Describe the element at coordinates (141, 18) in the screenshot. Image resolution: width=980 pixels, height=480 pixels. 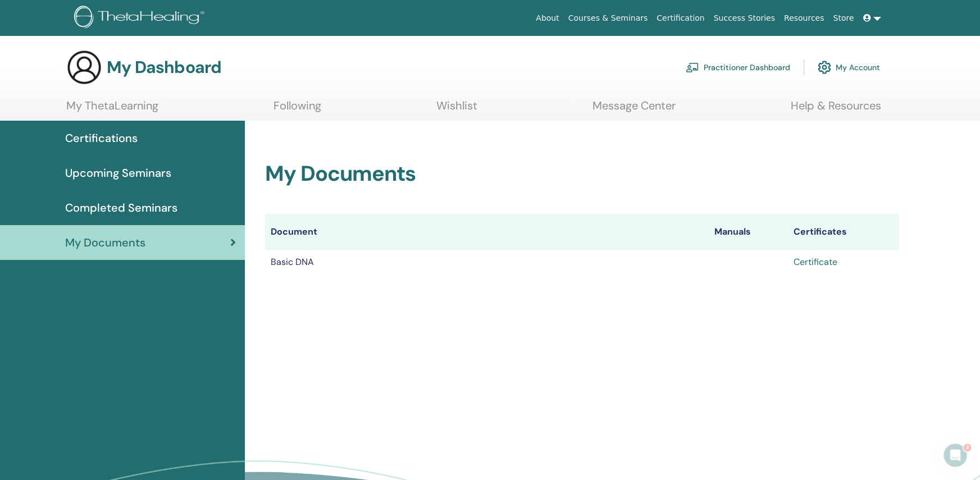
I see `img: logo.png` at that location.